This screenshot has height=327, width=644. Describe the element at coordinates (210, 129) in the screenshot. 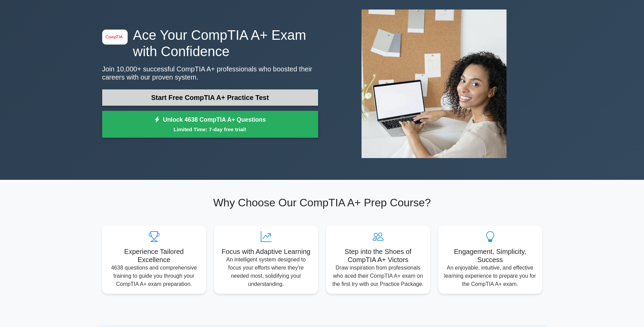

I see `small: Limited Time: 7-day free trial!` at that location.